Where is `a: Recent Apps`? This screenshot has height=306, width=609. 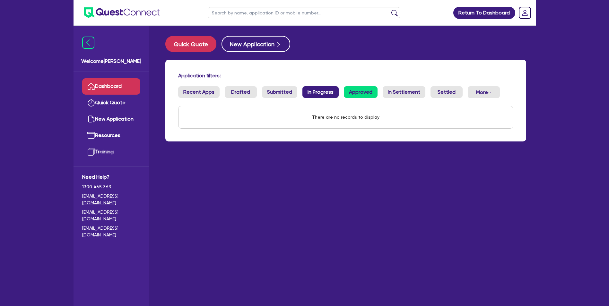 a: Recent Apps is located at coordinates (199, 92).